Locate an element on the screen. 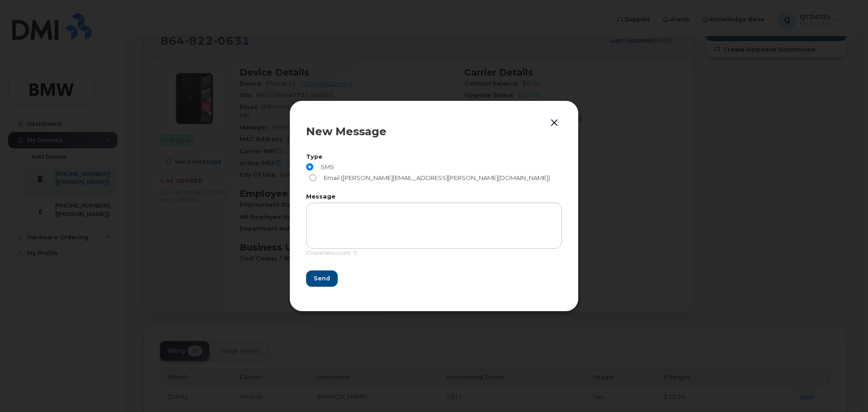 This screenshot has height=412, width=868. span: SMS is located at coordinates (326, 167).